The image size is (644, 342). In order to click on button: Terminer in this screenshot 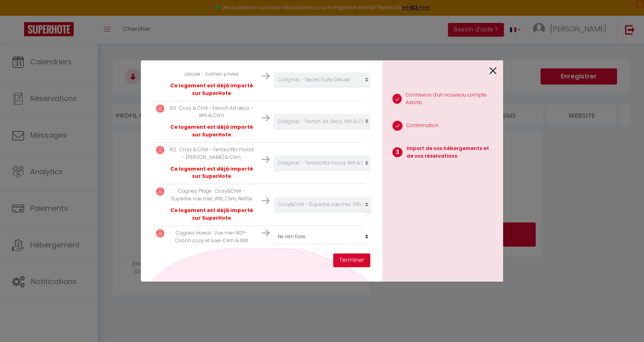, I will do `click(352, 261)`.